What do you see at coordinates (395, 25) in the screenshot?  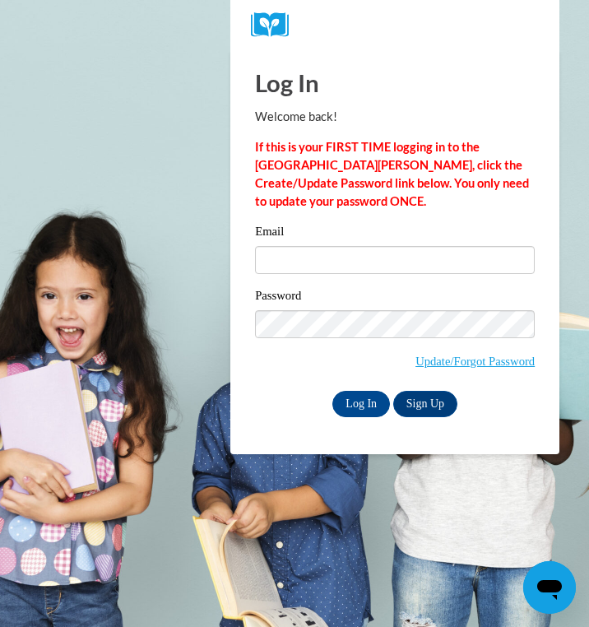 I see `a: COX Campus` at bounding box center [395, 25].